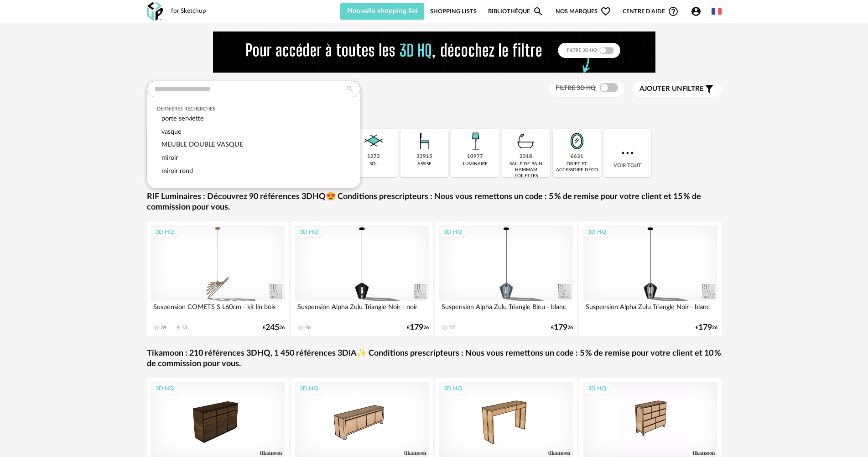 The height and width of the screenshot is (457, 868). Describe the element at coordinates (178, 328) in the screenshot. I see `span: Download icon` at that location.